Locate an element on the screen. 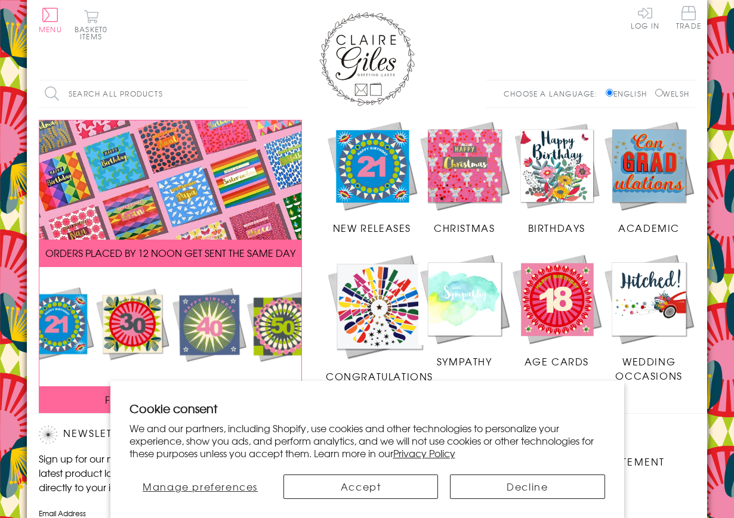 This screenshot has height=518, width=734. button: Accept is located at coordinates (360, 487).